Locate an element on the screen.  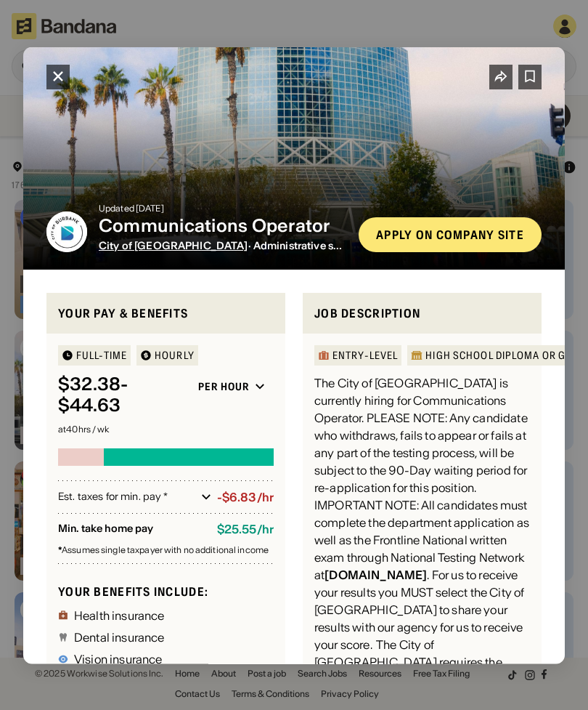
div: $ 32.38 - $44.63 is located at coordinates (121, 396).